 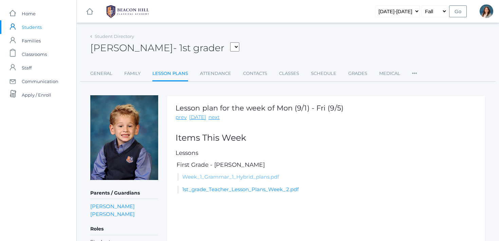 What do you see at coordinates (458, 11) in the screenshot?
I see `input: Go` at bounding box center [458, 11].